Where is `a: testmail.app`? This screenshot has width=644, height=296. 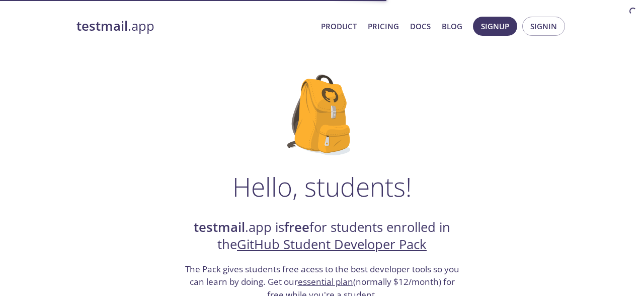
a: testmail.app is located at coordinates (195, 26).